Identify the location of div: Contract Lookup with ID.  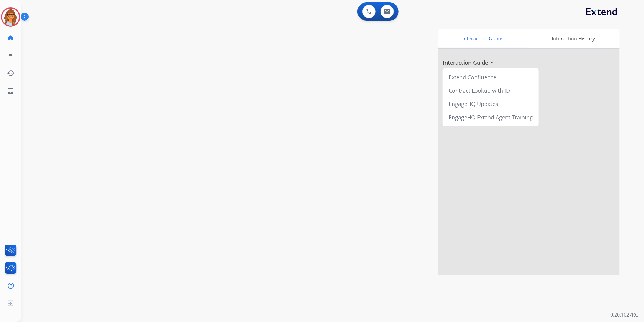
(491, 91).